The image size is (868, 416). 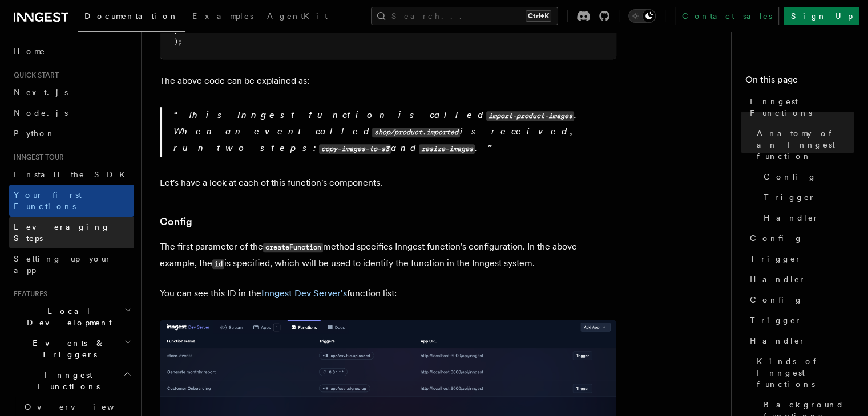 I want to click on span: Anatomy of an Inngest function, so click(x=805, y=144).